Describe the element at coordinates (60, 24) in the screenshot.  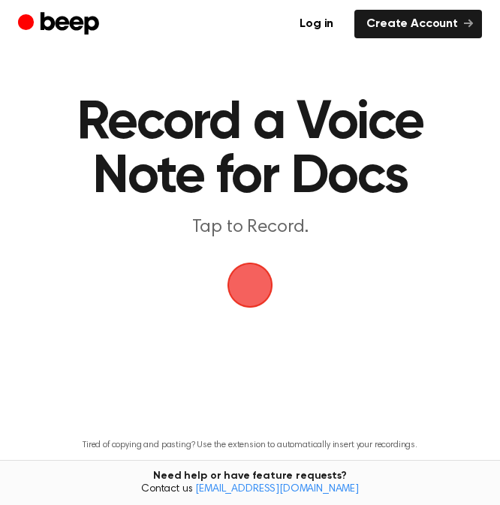
I see `a: Beep` at that location.